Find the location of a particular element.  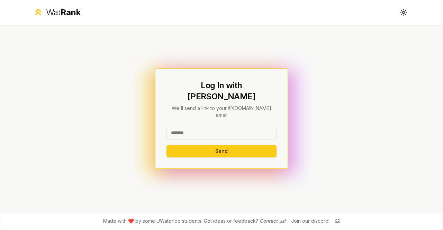

div: Wat is located at coordinates (63, 12).